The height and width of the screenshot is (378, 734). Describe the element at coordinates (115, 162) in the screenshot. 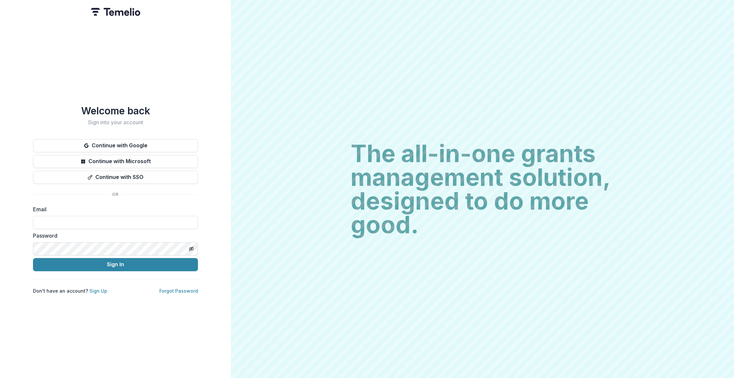

I see `button: Continue with Microsoft` at that location.